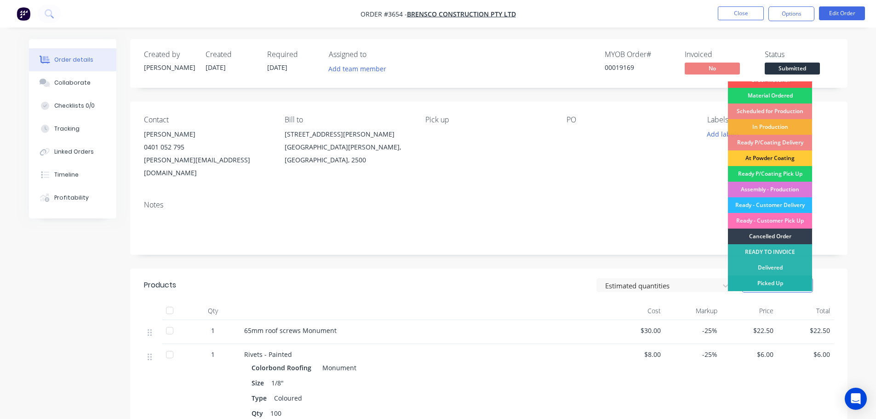 The image size is (876, 419). Describe the element at coordinates (73, 129) in the screenshot. I see `button: Tracking` at that location.